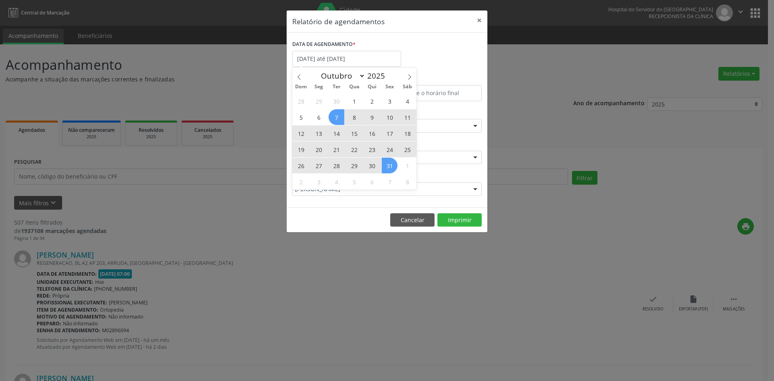 The height and width of the screenshot is (381, 774). What do you see at coordinates (407, 149) in the screenshot?
I see `span: Outubro 25, 2025` at bounding box center [407, 149].